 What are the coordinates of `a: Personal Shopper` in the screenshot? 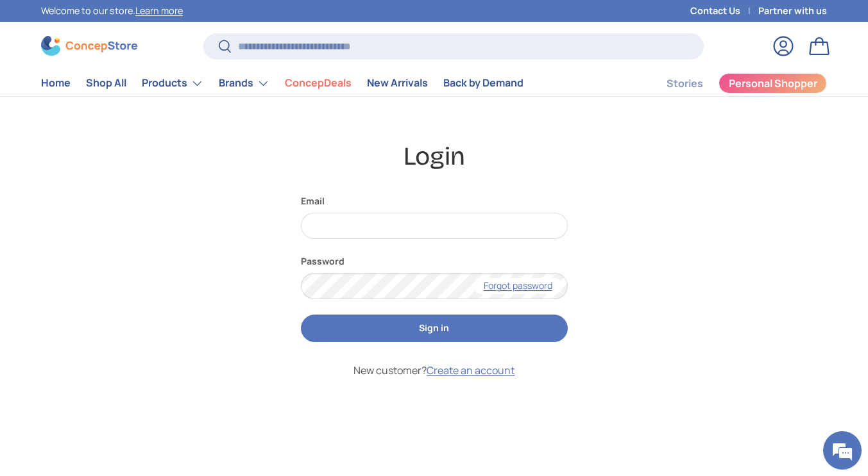 It's located at (772, 84).